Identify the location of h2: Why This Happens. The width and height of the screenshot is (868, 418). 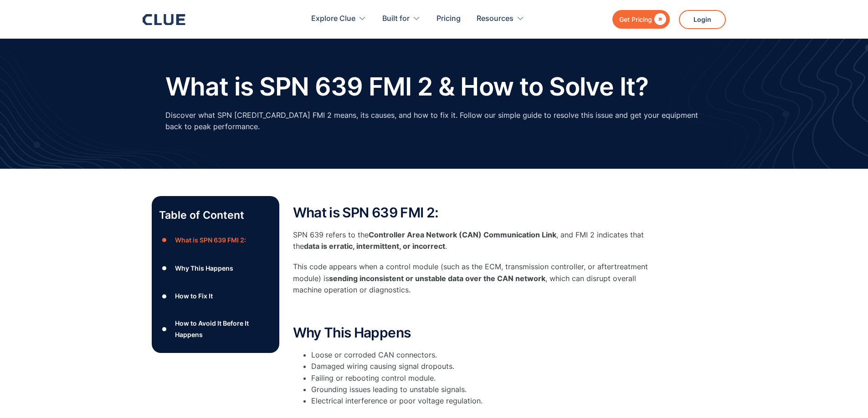
(475, 332).